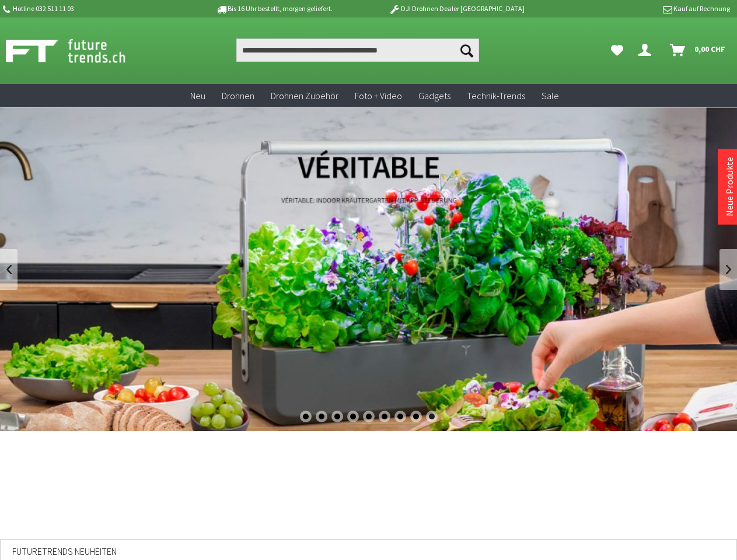 The image size is (737, 560). What do you see at coordinates (434, 95) in the screenshot?
I see `a: Gadgets` at bounding box center [434, 95].